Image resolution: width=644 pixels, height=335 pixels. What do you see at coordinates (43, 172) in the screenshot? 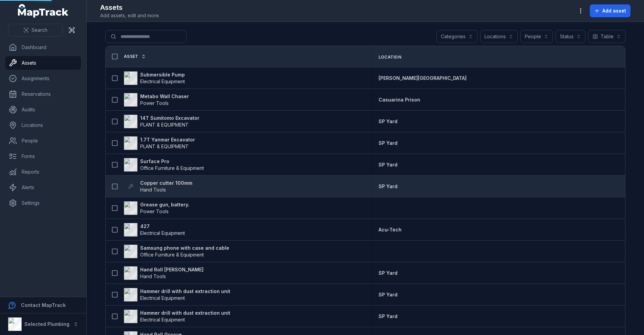
I see `a: Reports` at bounding box center [43, 172].